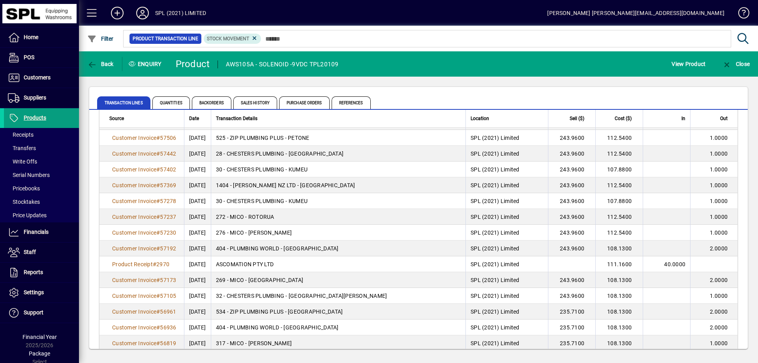 This screenshot has width=758, height=363. Describe the element at coordinates (41, 161) in the screenshot. I see `a: Write Offs` at that location.